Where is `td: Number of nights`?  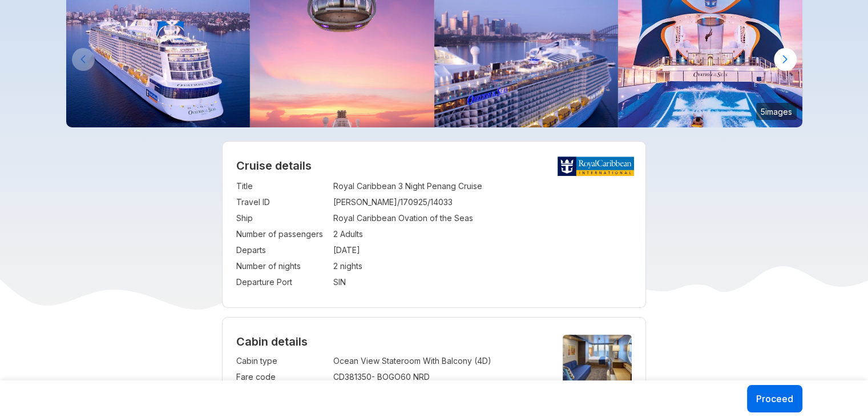
td: Number of nights is located at coordinates (282, 266).